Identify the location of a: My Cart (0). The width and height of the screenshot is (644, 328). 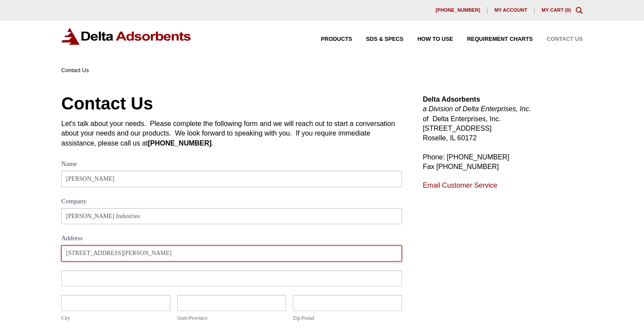
(556, 10).